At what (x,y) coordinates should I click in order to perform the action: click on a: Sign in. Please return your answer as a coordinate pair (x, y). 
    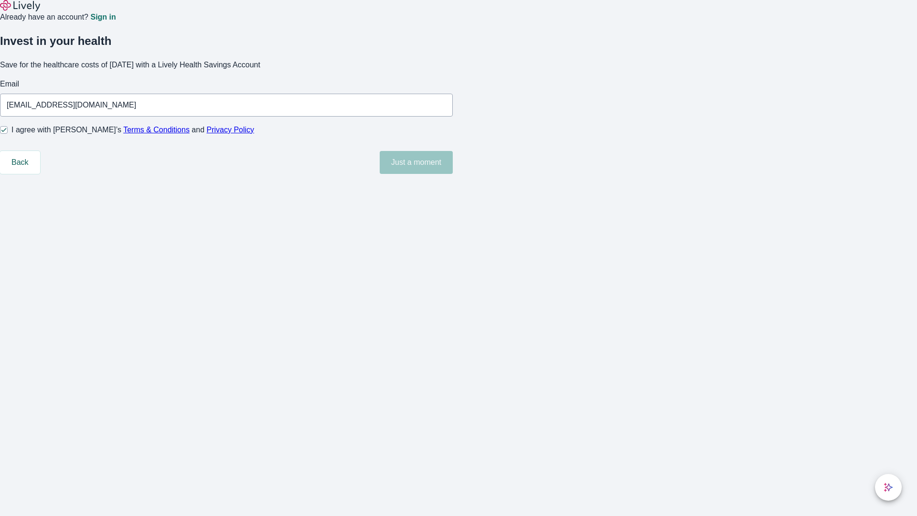
    Looking at the image, I should click on (103, 17).